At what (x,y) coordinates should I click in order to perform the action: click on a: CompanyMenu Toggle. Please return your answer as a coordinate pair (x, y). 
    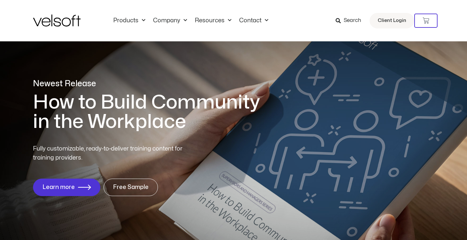
    Looking at the image, I should click on (170, 21).